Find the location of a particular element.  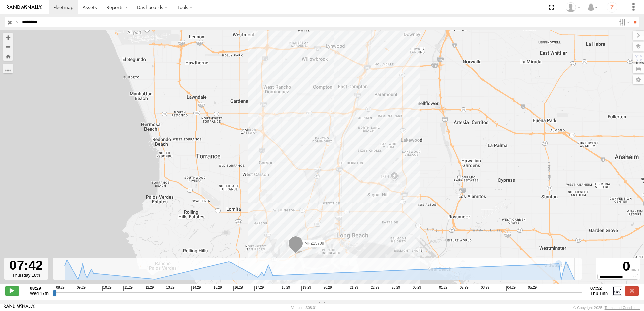

span: 15:29 is located at coordinates (217, 288).